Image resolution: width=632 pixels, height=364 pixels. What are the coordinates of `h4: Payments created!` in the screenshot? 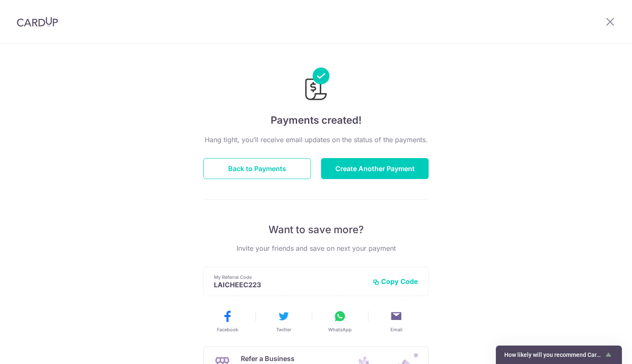 It's located at (316, 120).